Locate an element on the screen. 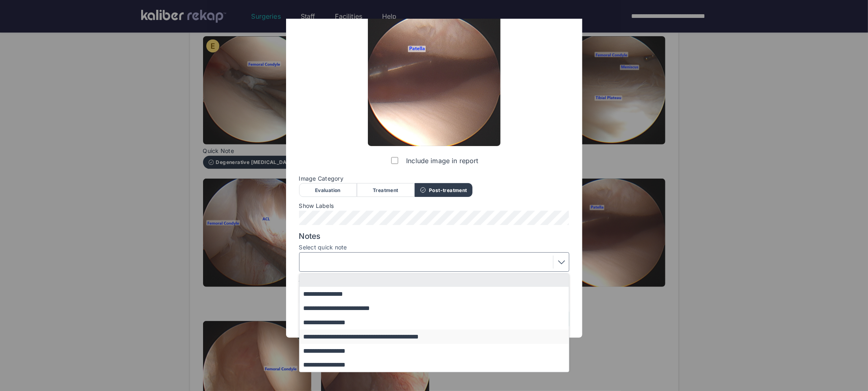 The image size is (868, 391). span: Image Category is located at coordinates (434, 179).